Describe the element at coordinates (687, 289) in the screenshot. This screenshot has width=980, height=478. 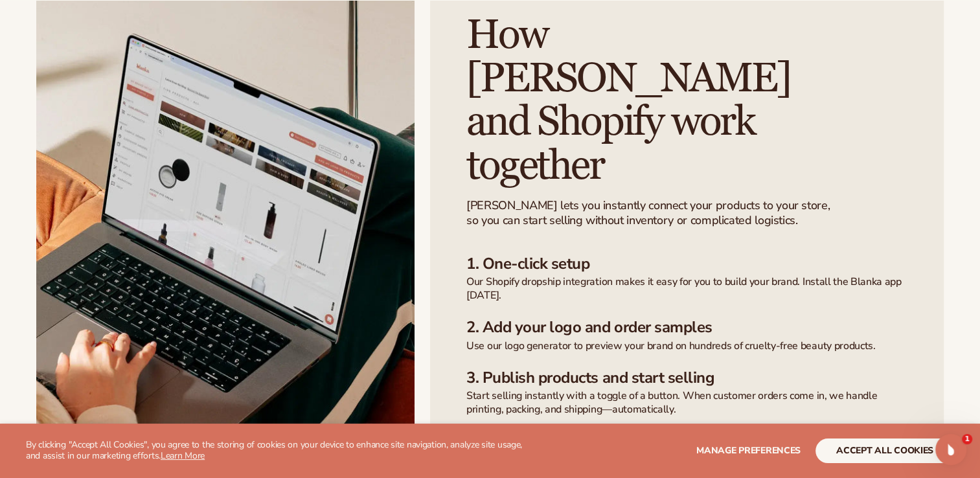
I see `p: Our Shopify dropship integration makes it easy for you to build your brand. Install the Blanka ap...` at that location.